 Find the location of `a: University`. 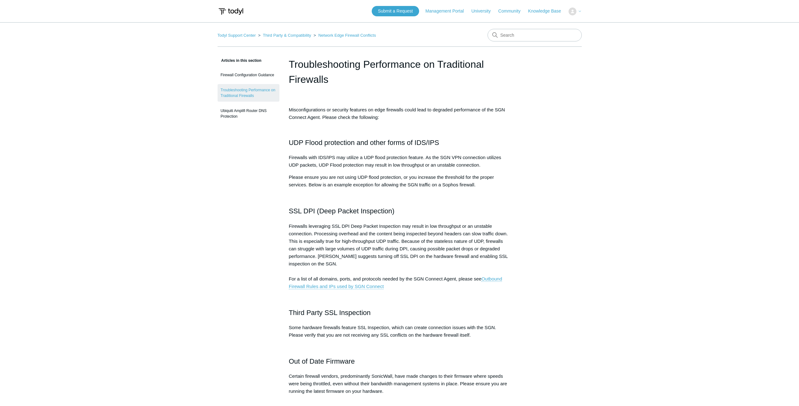

a: University is located at coordinates (484, 11).